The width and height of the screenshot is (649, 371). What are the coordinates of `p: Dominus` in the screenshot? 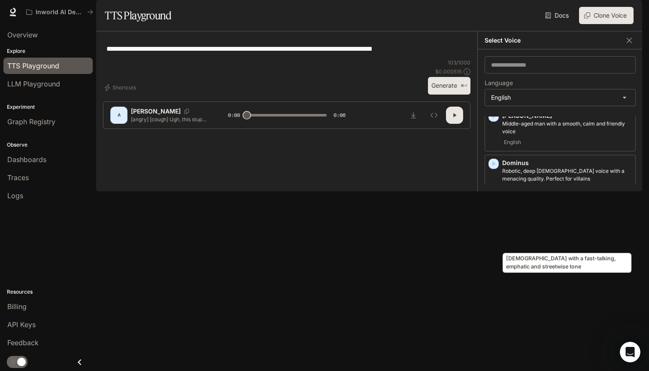 It's located at (567, 163).